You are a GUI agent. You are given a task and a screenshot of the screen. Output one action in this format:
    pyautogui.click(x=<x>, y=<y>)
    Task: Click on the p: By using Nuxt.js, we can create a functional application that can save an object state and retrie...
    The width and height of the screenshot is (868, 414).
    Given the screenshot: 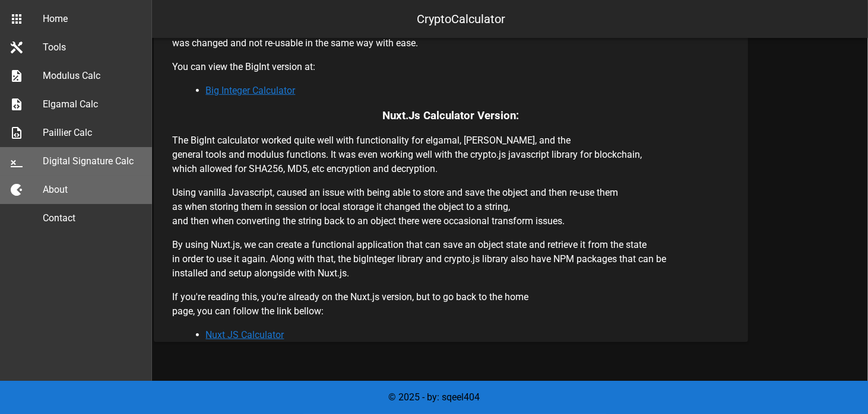 What is the action you would take?
    pyautogui.click(x=451, y=259)
    